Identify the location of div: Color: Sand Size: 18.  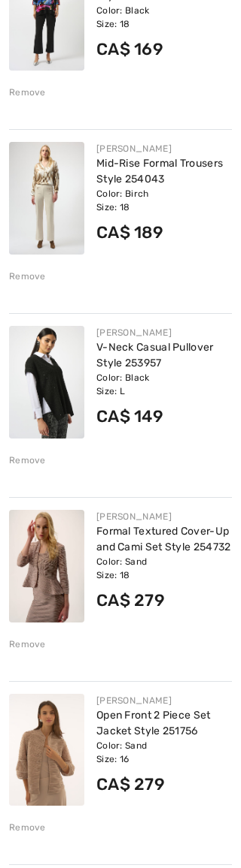
(164, 568).